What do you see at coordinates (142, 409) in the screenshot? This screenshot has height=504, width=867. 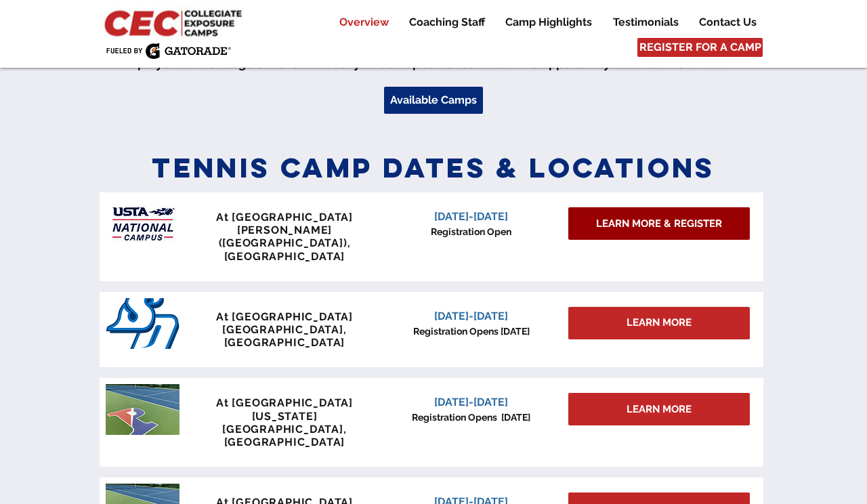 I see `img: penn tennis courts with logo.jpeg` at bounding box center [142, 409].